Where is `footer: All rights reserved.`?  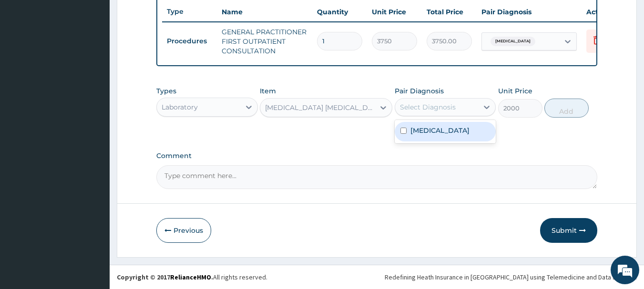
footer: All rights reserved. is located at coordinates (376, 277).